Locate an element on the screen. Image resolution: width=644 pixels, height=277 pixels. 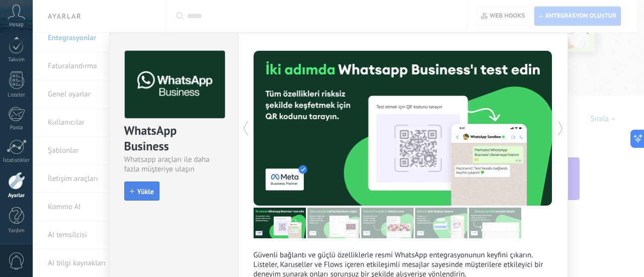
img: tour_image_4cf3133d457851d409e54334b894b889.png is located at coordinates (334, 223).